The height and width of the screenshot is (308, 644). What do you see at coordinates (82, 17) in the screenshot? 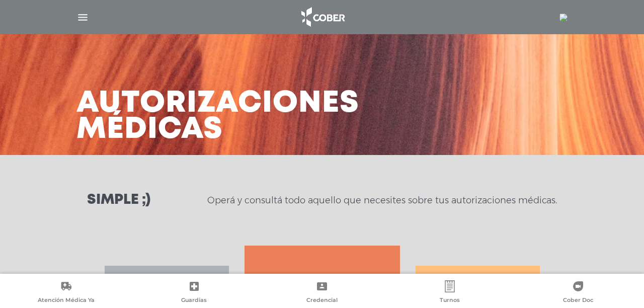
I see `img: Cober_menu-lines-white.svg` at bounding box center [82, 17].